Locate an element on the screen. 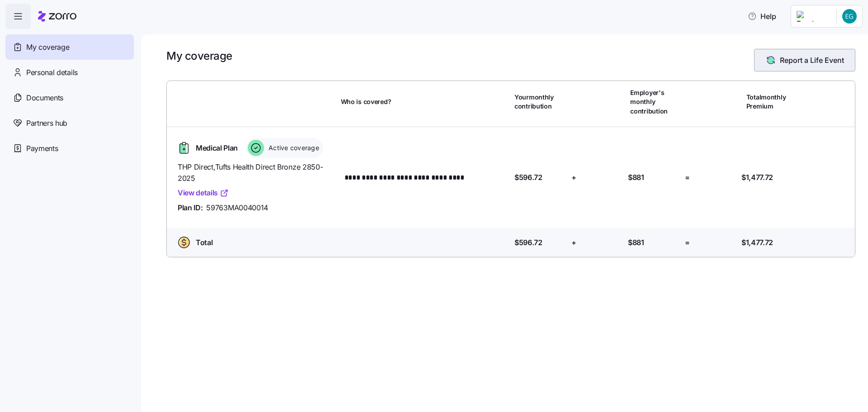  span: Documents is located at coordinates (45, 98).